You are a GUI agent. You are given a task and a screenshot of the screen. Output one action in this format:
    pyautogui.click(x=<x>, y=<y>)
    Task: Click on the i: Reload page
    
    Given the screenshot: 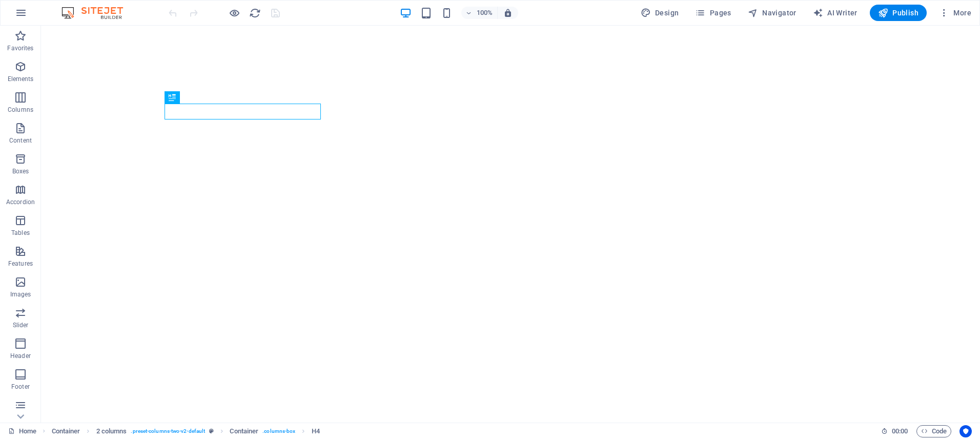 What is the action you would take?
    pyautogui.click(x=255, y=13)
    